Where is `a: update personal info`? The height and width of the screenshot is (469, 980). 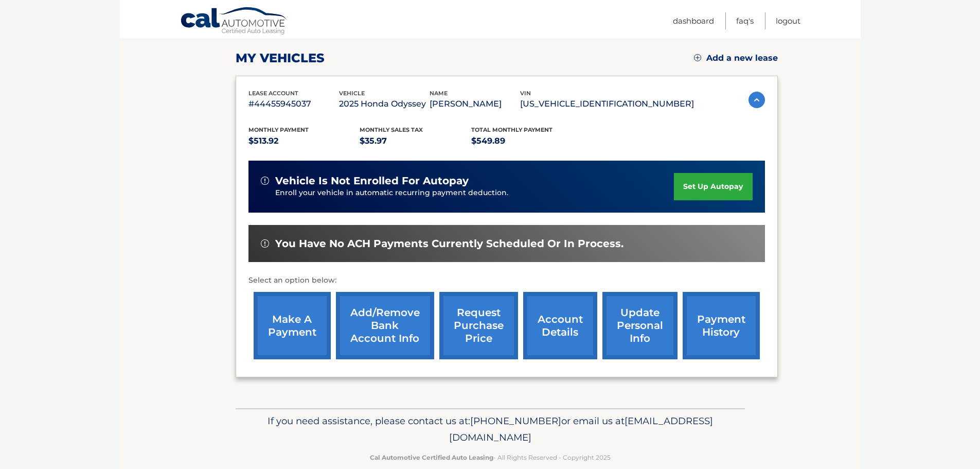
a: update personal info is located at coordinates (640, 325).